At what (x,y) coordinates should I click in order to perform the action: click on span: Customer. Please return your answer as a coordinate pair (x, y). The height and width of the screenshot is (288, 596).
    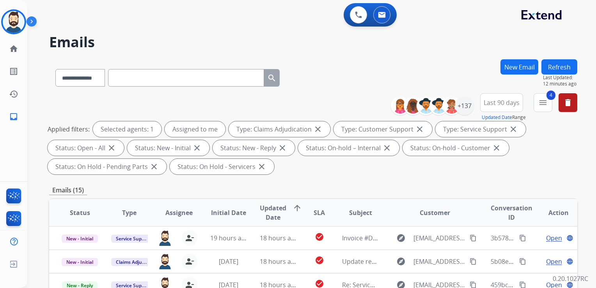
    Looking at the image, I should click on (435, 213).